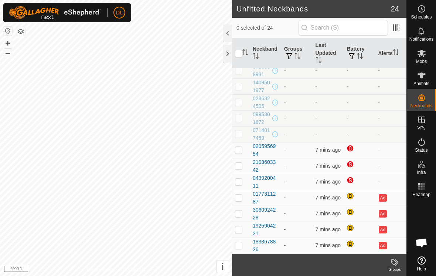  I want to click on div: 0439200411, so click(266, 182).